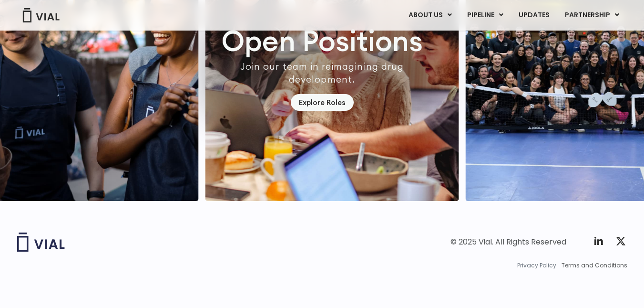  I want to click on a: Privacy Policy, so click(537, 265).